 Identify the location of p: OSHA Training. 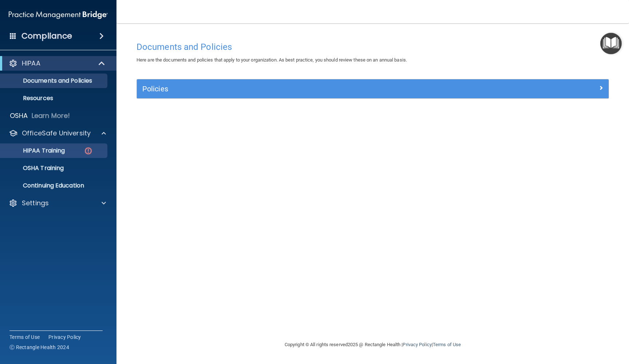
(34, 168).